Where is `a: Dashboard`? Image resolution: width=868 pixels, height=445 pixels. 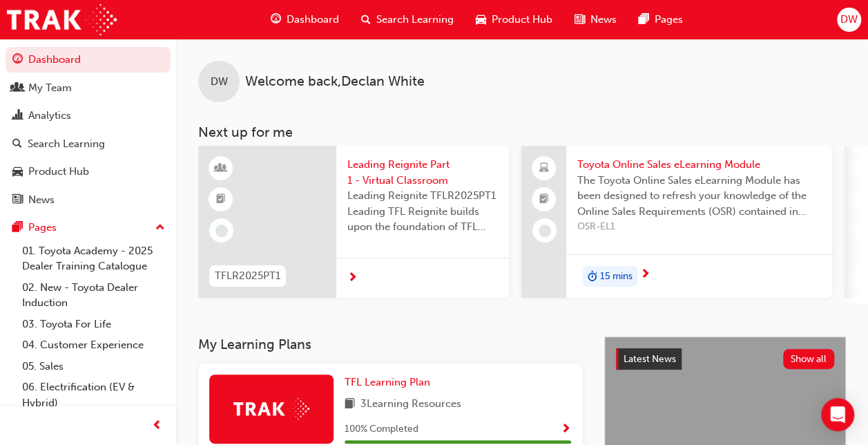
a: Dashboard is located at coordinates (88, 59).